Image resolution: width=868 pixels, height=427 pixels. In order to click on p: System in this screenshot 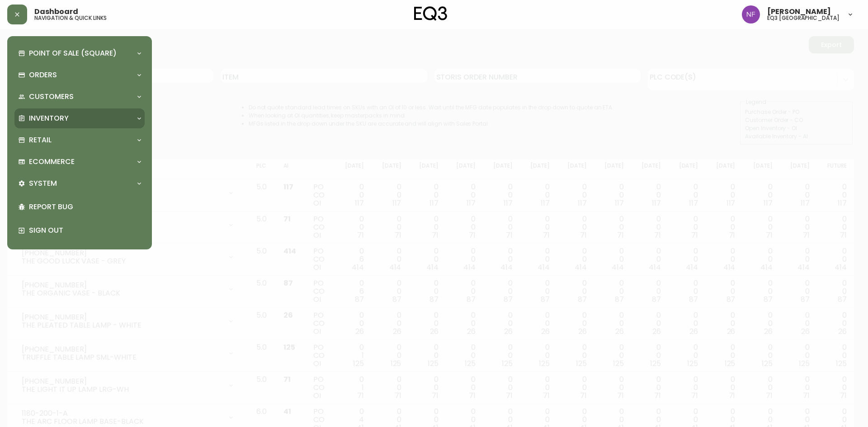, I will do `click(43, 183)`.